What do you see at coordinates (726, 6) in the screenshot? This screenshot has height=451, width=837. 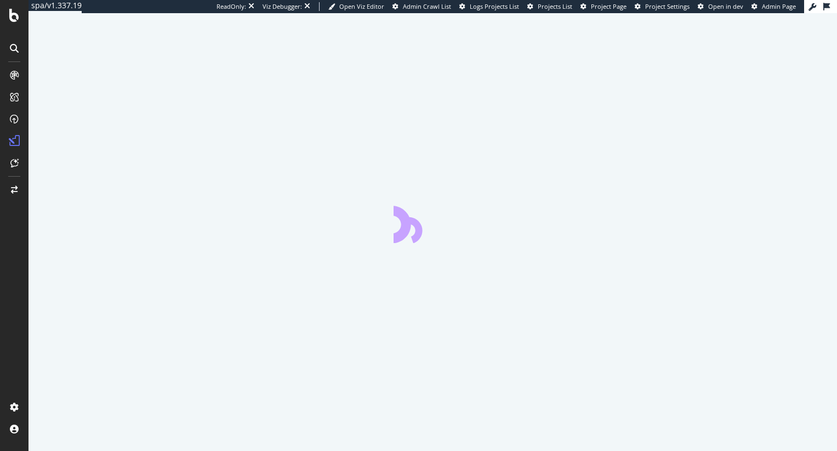 I see `span: Open in dev` at bounding box center [726, 6].